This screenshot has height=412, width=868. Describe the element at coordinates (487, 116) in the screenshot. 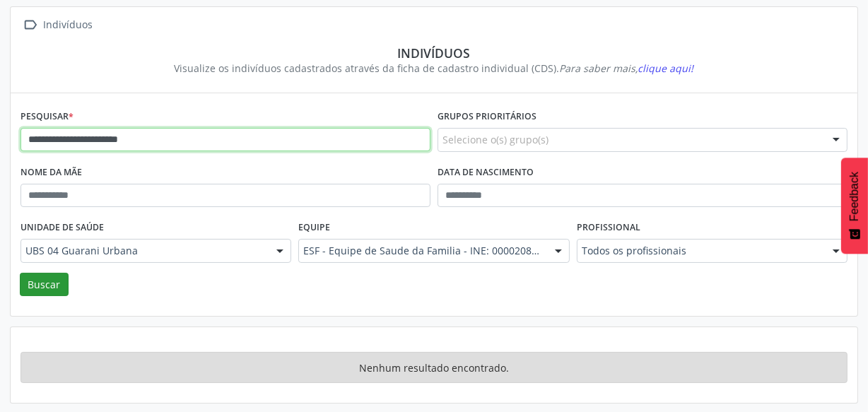

I see `label: Grupos prioritários` at that location.